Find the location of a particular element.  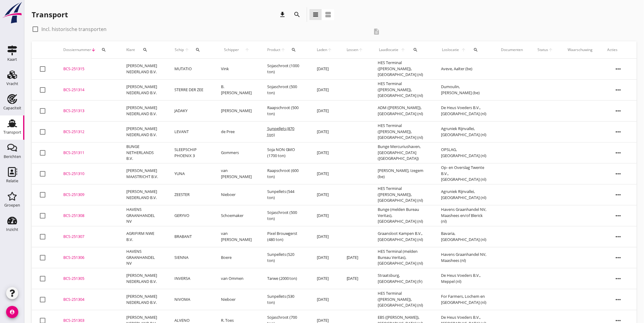

td: Soja NON GMO (1700 ton) is located at coordinates (285, 153).